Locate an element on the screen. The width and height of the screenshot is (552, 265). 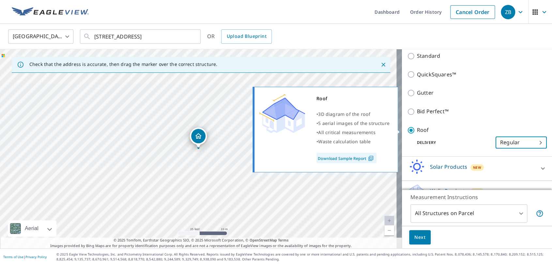
div: Solar ProductsNew is located at coordinates (477, 168).